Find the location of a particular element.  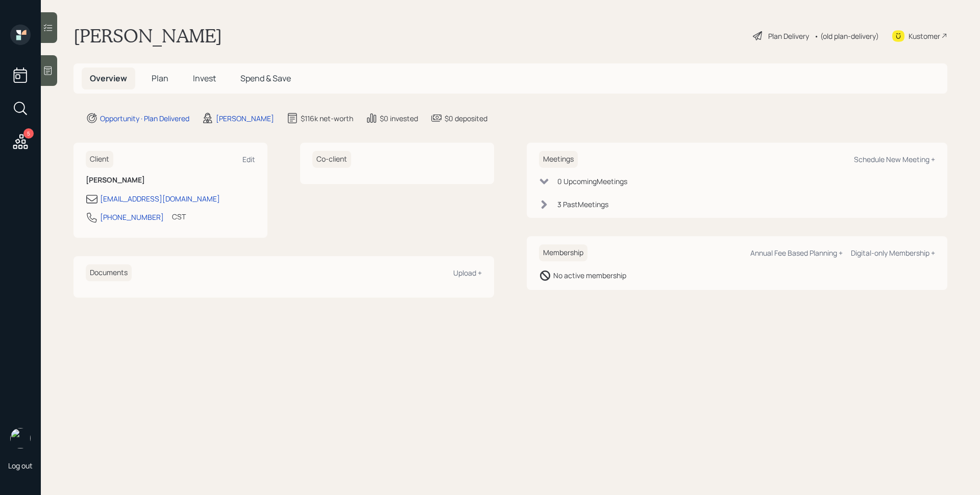

div: 0 Upcoming Meeting s is located at coordinates (592, 181).